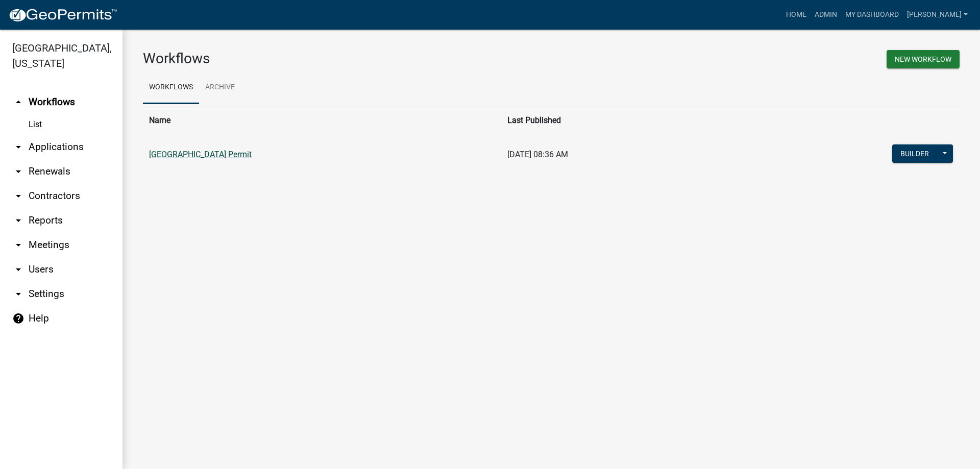 This screenshot has height=469, width=980. I want to click on th: Last Published, so click(615, 120).